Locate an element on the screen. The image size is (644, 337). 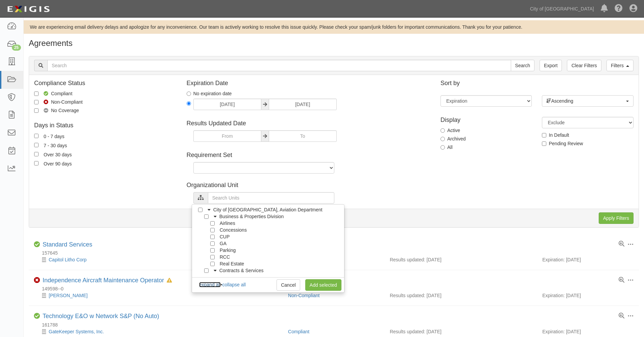
input: 7 - 30 days is located at coordinates (36, 145).